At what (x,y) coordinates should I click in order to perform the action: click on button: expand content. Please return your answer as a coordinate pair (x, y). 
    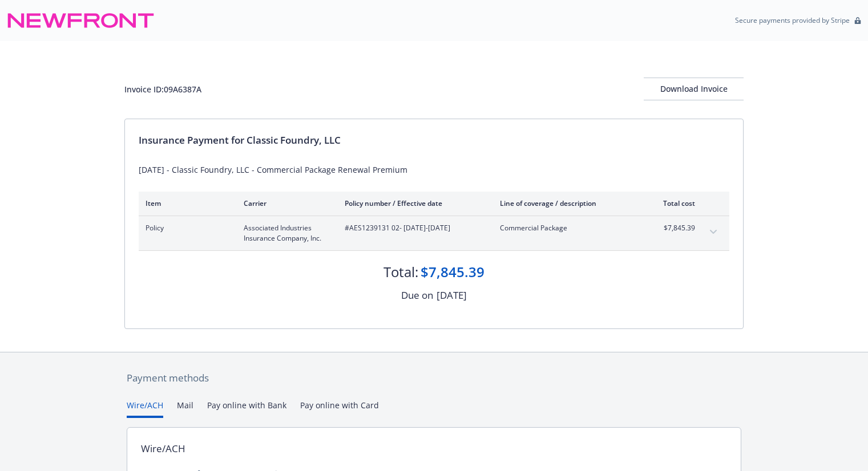
    Looking at the image, I should click on (713, 233).